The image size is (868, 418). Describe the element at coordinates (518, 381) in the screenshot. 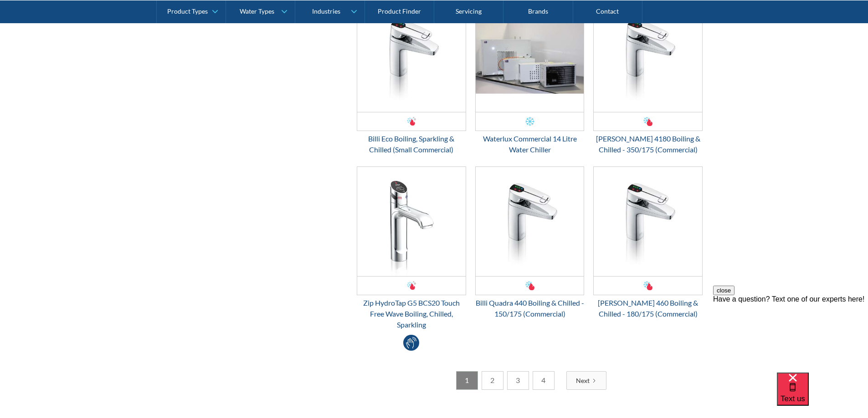

I see `a: 3` at that location.